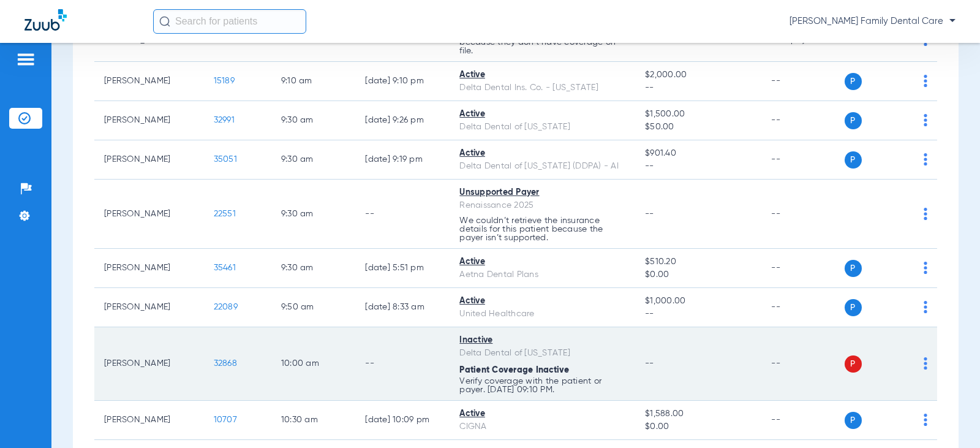  I want to click on div: United Healthcare, so click(542, 314).